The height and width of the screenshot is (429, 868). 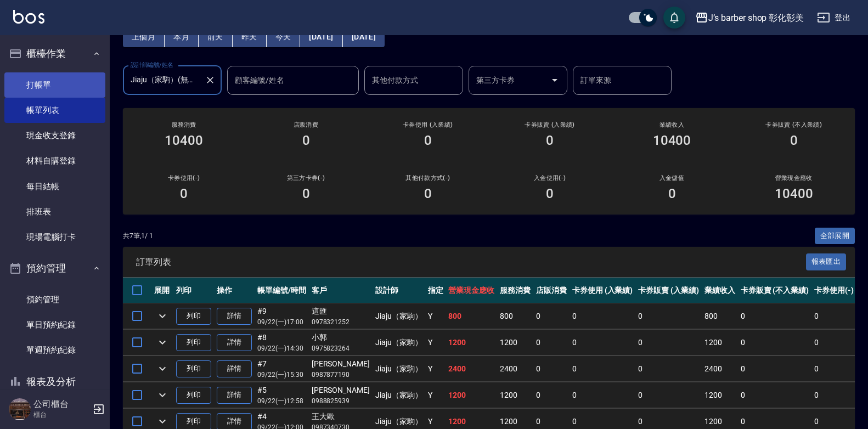 What do you see at coordinates (162, 291) in the screenshot?
I see `th: 展開` at bounding box center [162, 291].